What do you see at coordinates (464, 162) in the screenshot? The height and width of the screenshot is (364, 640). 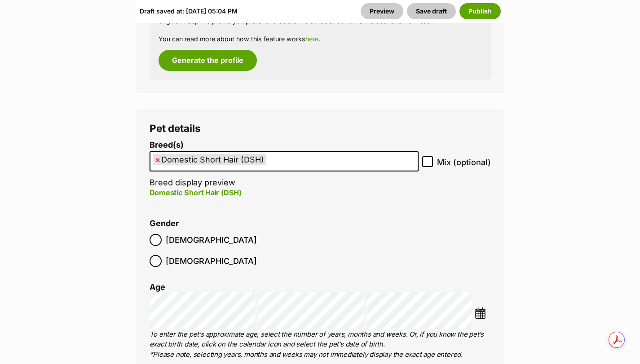 I see `span: Mix (optional)` at bounding box center [464, 162].